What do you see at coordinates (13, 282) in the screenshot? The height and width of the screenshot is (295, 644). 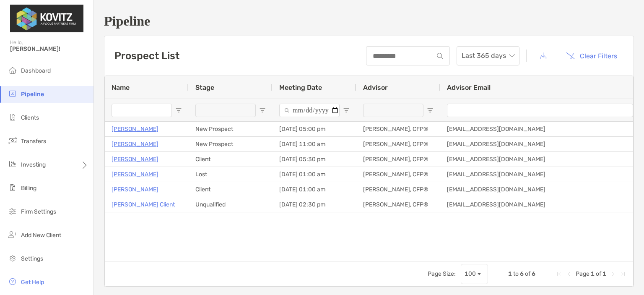 I see `img: get-help icon` at bounding box center [13, 282].